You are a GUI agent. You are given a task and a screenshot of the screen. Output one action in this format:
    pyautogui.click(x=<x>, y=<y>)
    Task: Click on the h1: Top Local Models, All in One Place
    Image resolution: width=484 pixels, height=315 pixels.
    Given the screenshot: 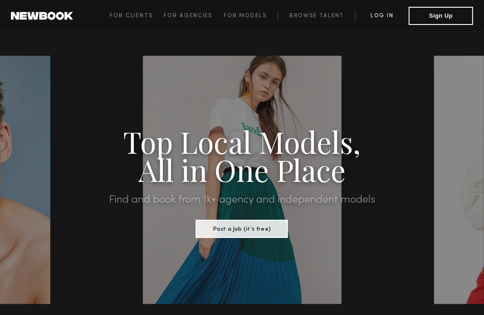 What is the action you would take?
    pyautogui.click(x=242, y=155)
    